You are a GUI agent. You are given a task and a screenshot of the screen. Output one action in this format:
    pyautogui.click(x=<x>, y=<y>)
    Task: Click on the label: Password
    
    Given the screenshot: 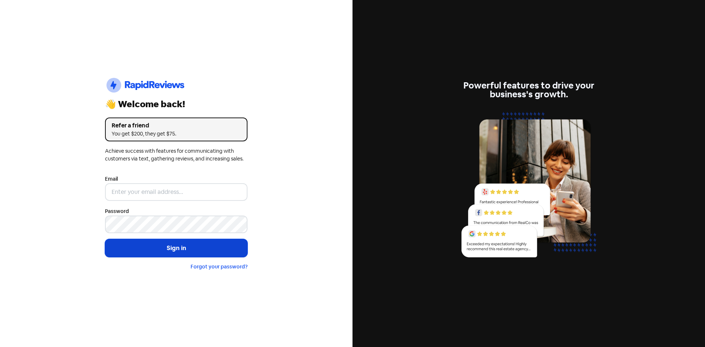 What is the action you would take?
    pyautogui.click(x=117, y=211)
    